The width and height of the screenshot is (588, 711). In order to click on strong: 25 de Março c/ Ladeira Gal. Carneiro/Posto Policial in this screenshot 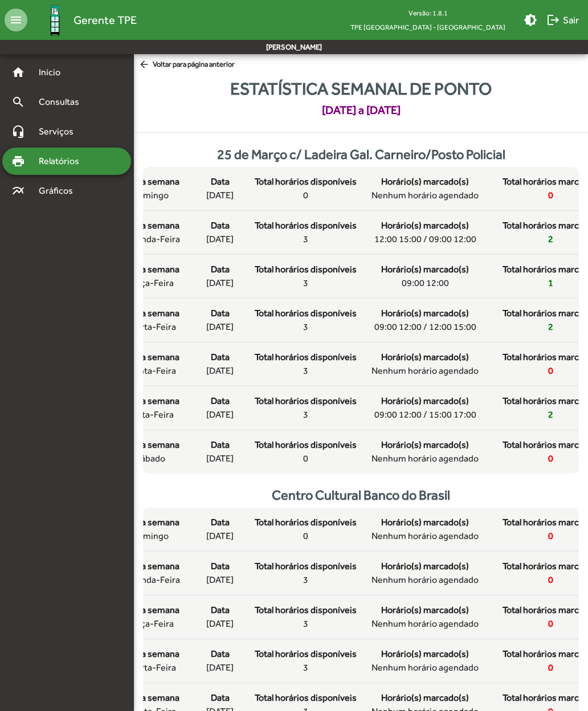, I will do `click(361, 154)`.